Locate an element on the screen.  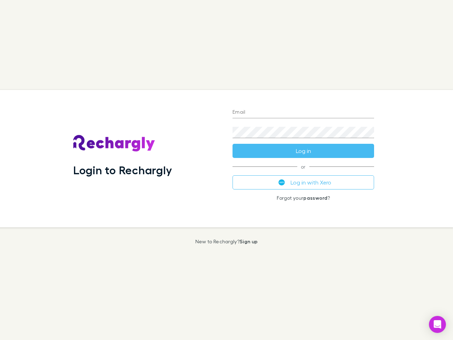
h1: Login to Rechargly is located at coordinates (122, 170).